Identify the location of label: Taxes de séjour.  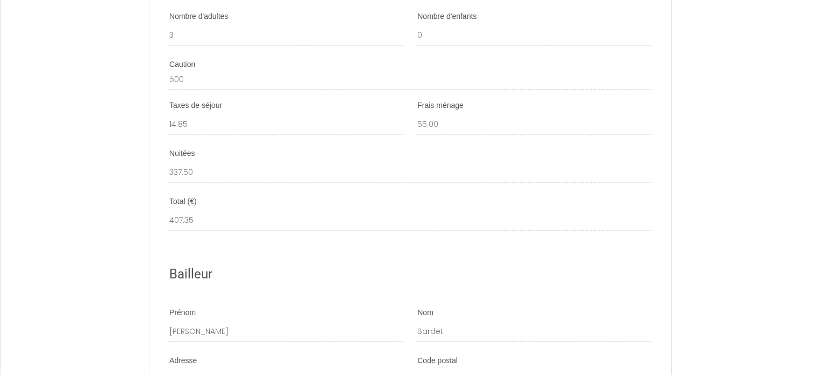
(196, 106).